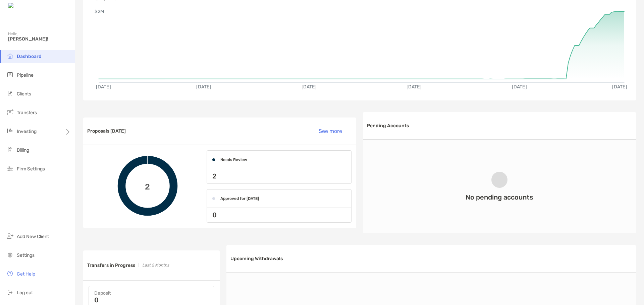 Image resolution: width=644 pixels, height=305 pixels. I want to click on h3: Transfers in Progress, so click(111, 265).